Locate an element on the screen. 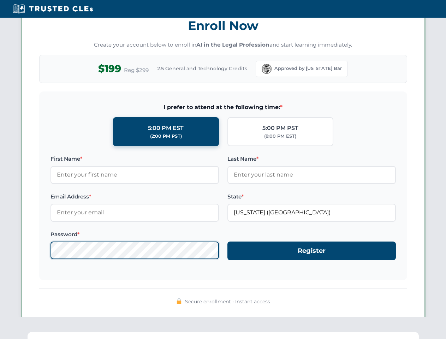 This screenshot has height=339, width=446. span: Reg $299 is located at coordinates (136, 70).